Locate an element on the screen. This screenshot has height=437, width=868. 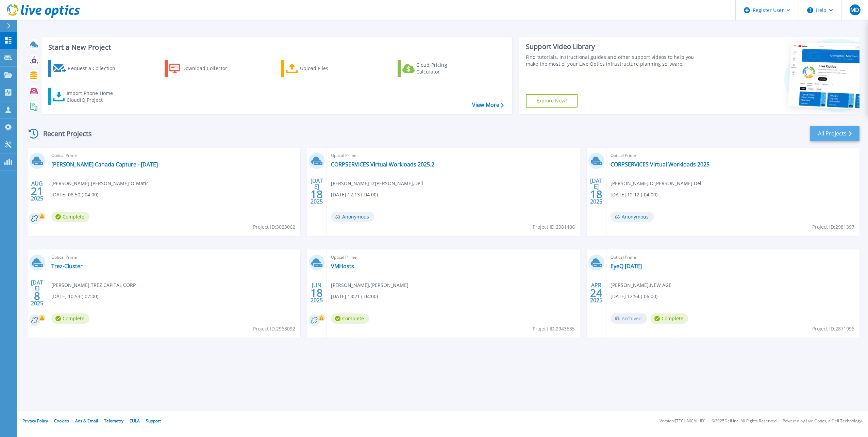
span: Project ID: 2968092 is located at coordinates (274, 329).